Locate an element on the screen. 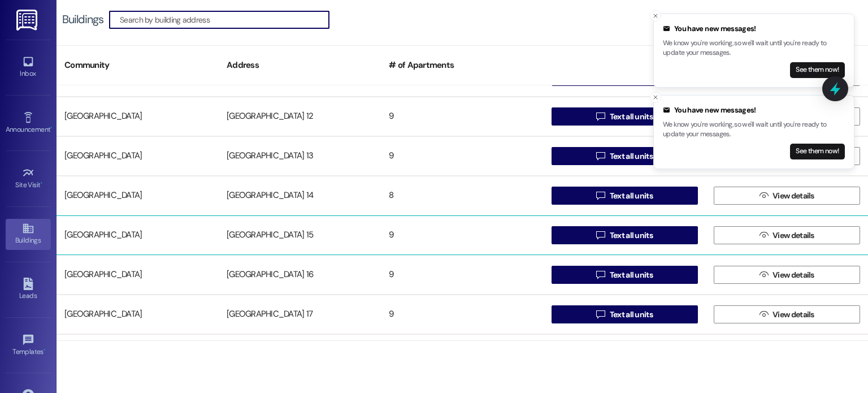 The height and width of the screenshot is (393, 868). div: Community is located at coordinates (137, 65).